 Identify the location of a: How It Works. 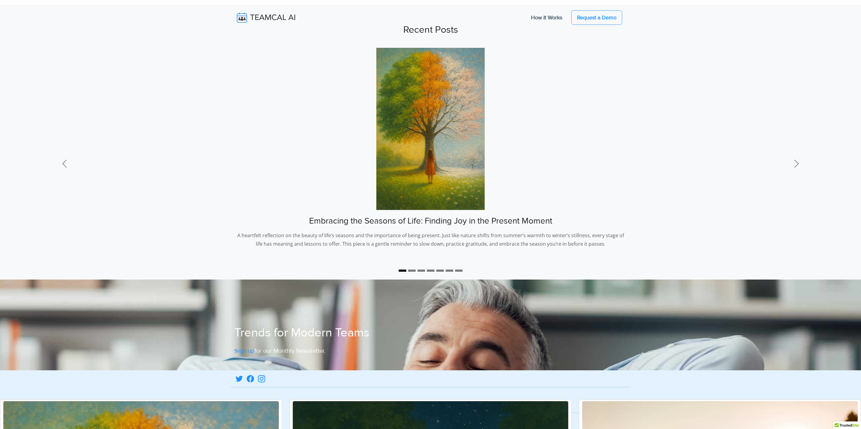
(546, 18).